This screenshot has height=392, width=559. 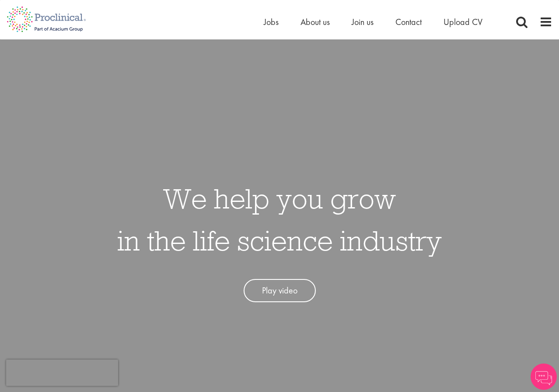 What do you see at coordinates (280, 219) in the screenshot?
I see `h1: We help you grow in the life science industry` at bounding box center [280, 219].